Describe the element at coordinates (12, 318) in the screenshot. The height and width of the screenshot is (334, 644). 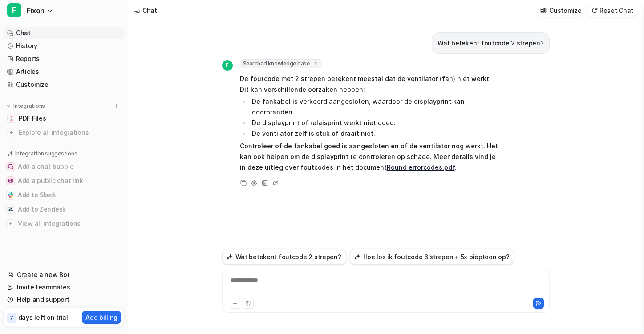
I see `p: 7` at that location.